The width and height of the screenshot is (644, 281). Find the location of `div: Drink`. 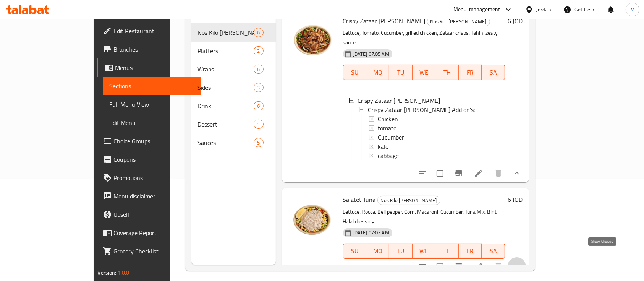

div: Drink is located at coordinates (225, 106).